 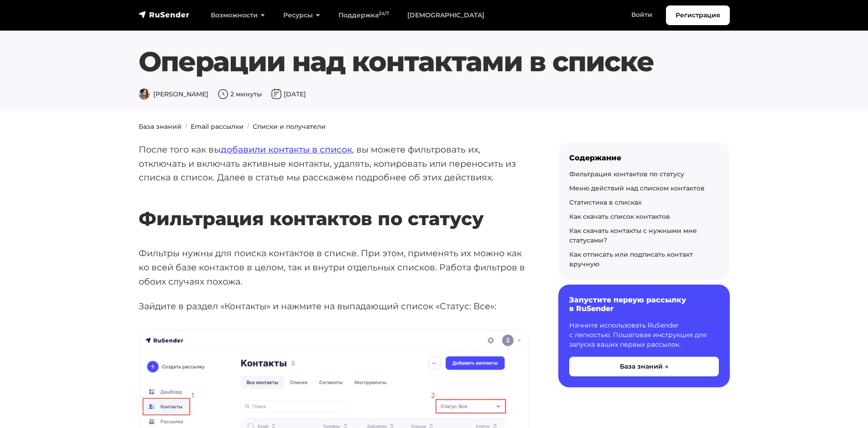 What do you see at coordinates (606, 202) in the screenshot?
I see `a: Статистика в списках` at bounding box center [606, 202].